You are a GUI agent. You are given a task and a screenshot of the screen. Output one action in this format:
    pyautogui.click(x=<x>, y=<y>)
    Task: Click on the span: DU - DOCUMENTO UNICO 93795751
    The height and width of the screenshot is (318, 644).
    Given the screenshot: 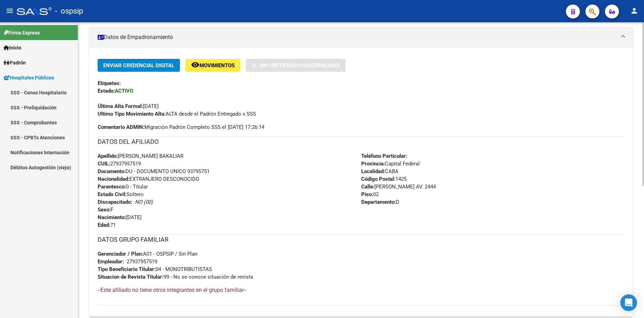 What is the action you would take?
    pyautogui.click(x=153, y=171)
    